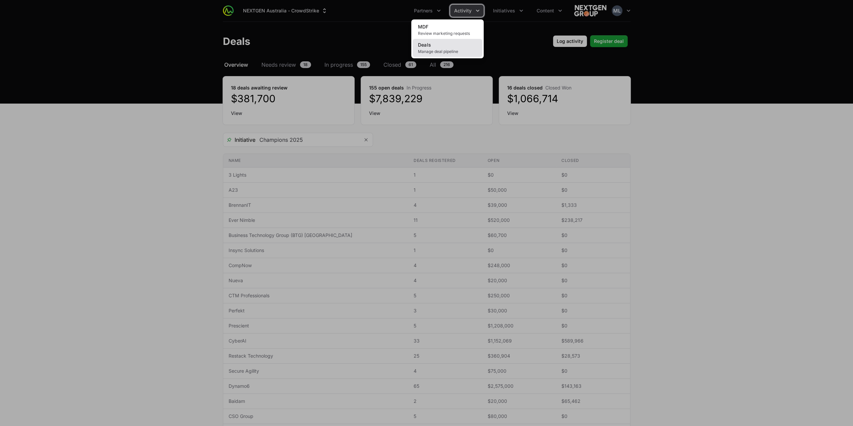  I want to click on a: MDFReview marketing requests, so click(447, 30).